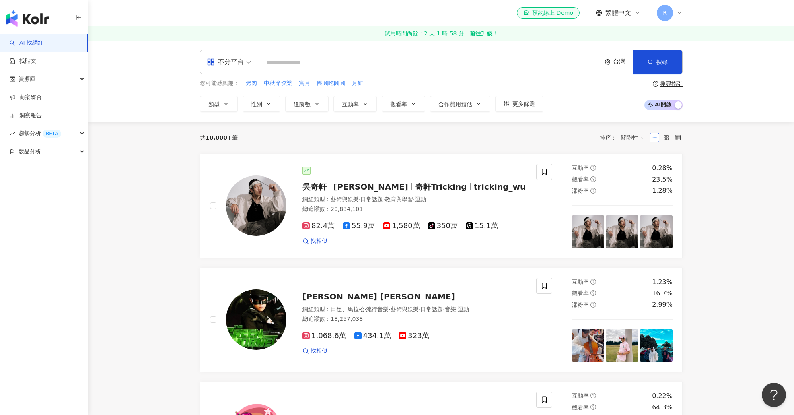 This screenshot has width=794, height=415. I want to click on div: 總追蹤數 ： 20,834,101, so click(414, 209).